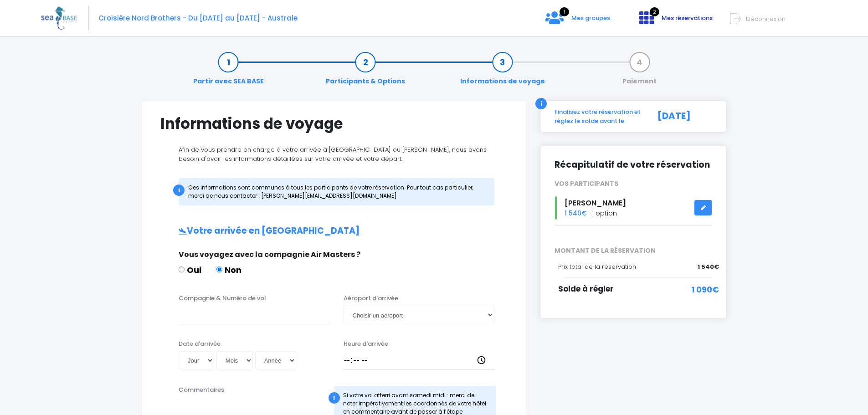 The width and height of the screenshot is (868, 415). What do you see at coordinates (222, 298) in the screenshot?
I see `label: Compagnie & Numéro de vol` at bounding box center [222, 298].